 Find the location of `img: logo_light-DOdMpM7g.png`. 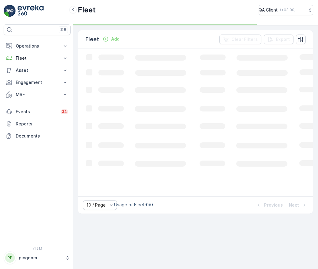

img: logo_light-DOdMpM7g.png is located at coordinates (31, 11).